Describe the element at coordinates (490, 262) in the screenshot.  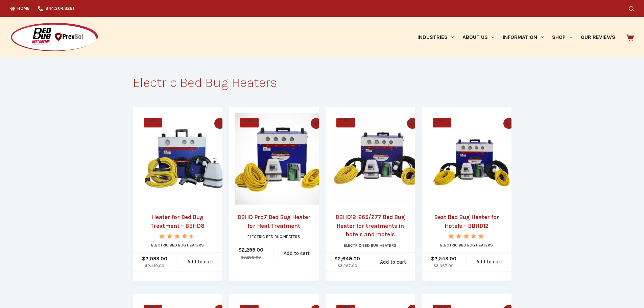
I see `a: Add to cart: “Best Bed Bug Heater for Hotels - BBHD12”` at that location.